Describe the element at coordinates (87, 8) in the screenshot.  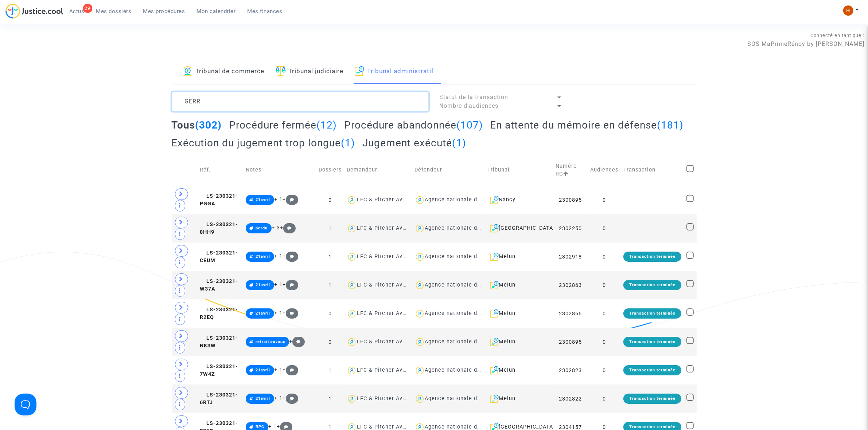
I see `div: 29` at that location.